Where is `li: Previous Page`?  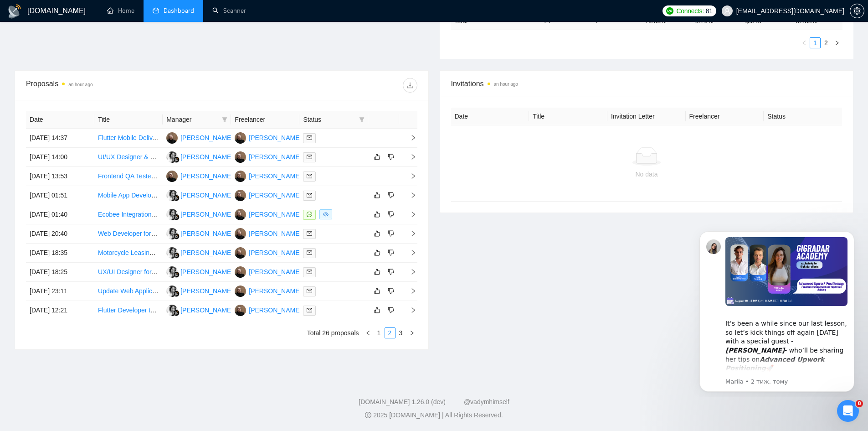 li: Previous Page is located at coordinates (805, 43).